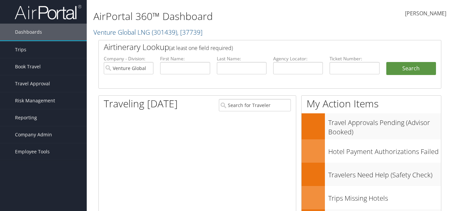 Image resolution: width=453 pixels, height=211 pixels. Describe the element at coordinates (371, 198) in the screenshot. I see `a: Trips Missing Hotels` at that location.